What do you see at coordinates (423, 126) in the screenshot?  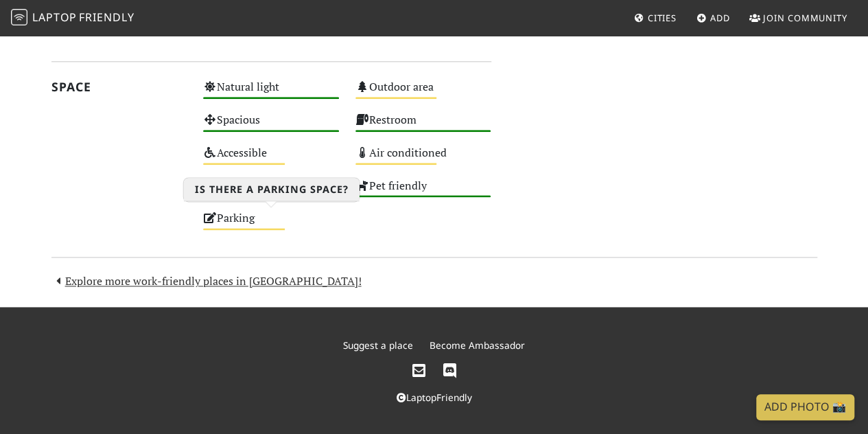 I see `div: Restroom` at bounding box center [423, 126].